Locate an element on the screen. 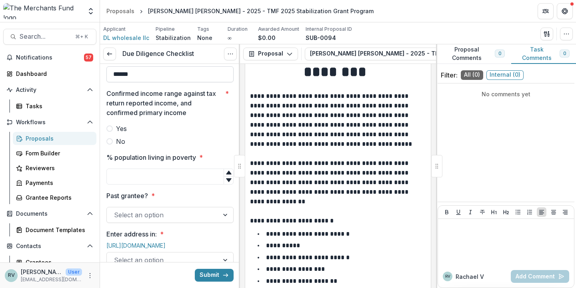  p: None is located at coordinates (205, 38).